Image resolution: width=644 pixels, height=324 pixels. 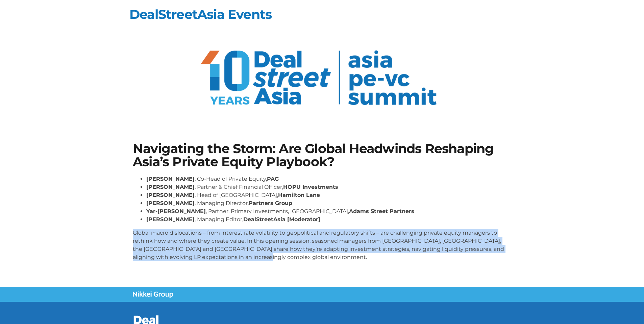 What do you see at coordinates (329, 187) in the screenshot?
I see `li: , Partner & Chief Financial Officer,` at bounding box center [329, 187].